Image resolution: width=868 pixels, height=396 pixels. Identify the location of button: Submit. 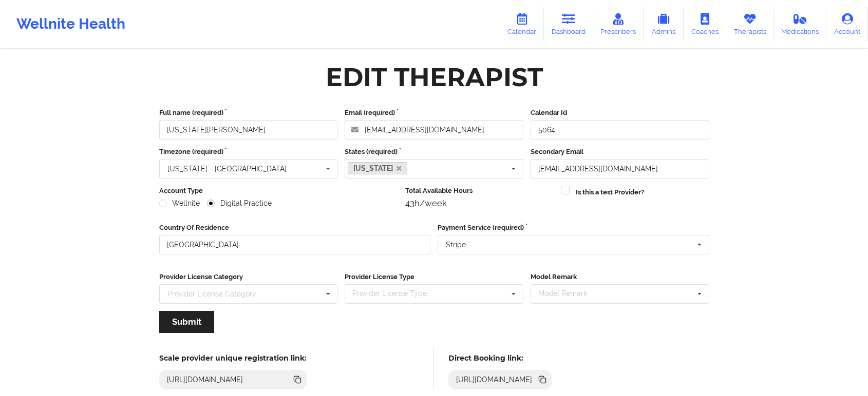
(186, 322).